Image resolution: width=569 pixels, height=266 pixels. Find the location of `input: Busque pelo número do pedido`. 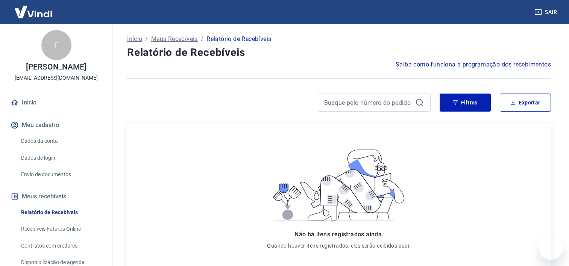

input: Busque pelo número do pedido is located at coordinates (368, 103).